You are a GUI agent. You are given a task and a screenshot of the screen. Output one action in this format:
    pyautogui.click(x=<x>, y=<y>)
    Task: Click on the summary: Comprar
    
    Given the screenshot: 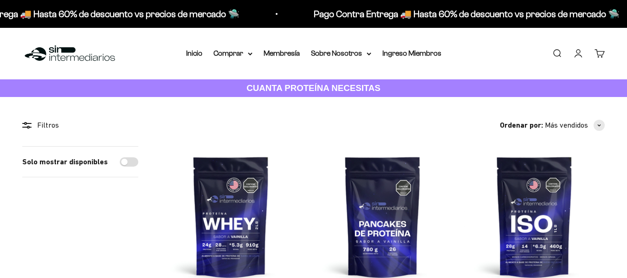 What is the action you would take?
    pyautogui.click(x=233, y=53)
    